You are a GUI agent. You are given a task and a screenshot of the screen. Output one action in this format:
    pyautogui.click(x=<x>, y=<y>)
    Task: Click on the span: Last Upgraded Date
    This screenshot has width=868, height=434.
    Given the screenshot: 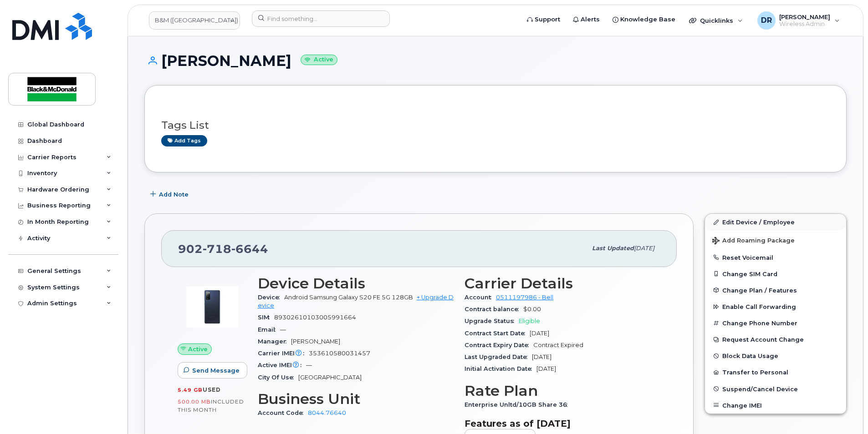 What is the action you would take?
    pyautogui.click(x=498, y=357)
    